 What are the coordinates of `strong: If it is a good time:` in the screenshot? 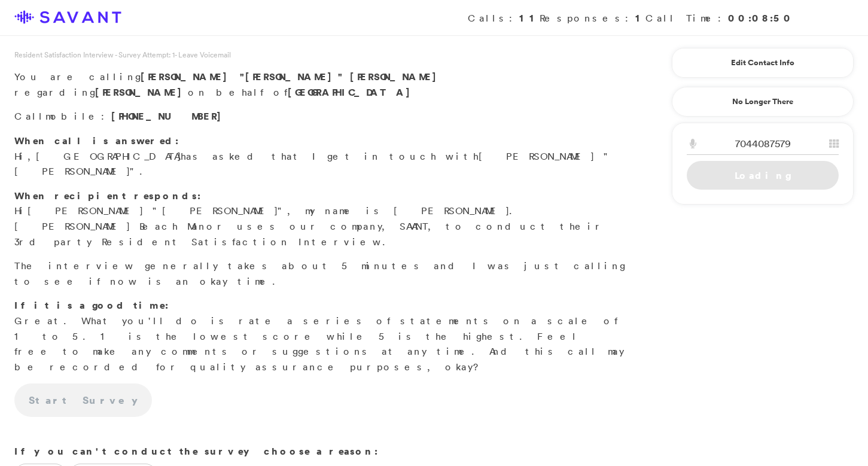 It's located at (92, 305).